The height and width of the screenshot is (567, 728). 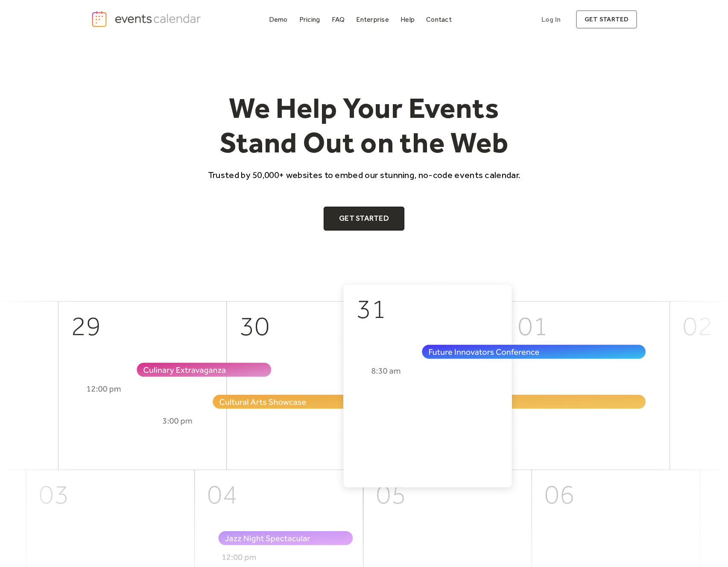 What do you see at coordinates (364, 174) in the screenshot?
I see `p: Trusted by 50,000+ websites to embed our stunning, no-code events calendar.` at bounding box center [364, 174].